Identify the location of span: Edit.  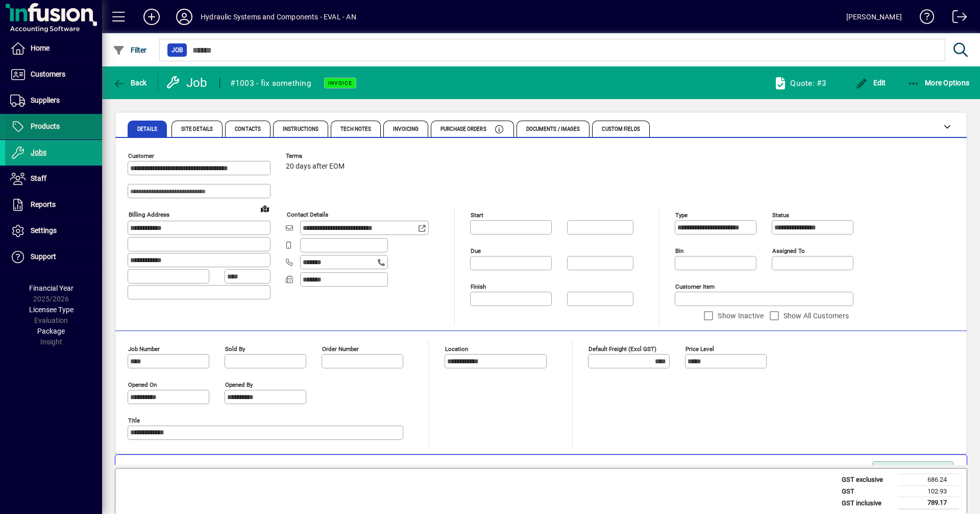
(871, 83).